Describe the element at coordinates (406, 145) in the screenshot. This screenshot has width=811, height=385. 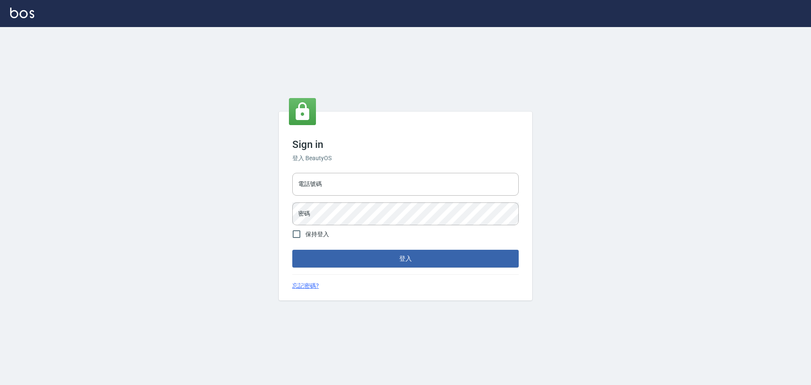
I see `h3: Sign in` at that location.